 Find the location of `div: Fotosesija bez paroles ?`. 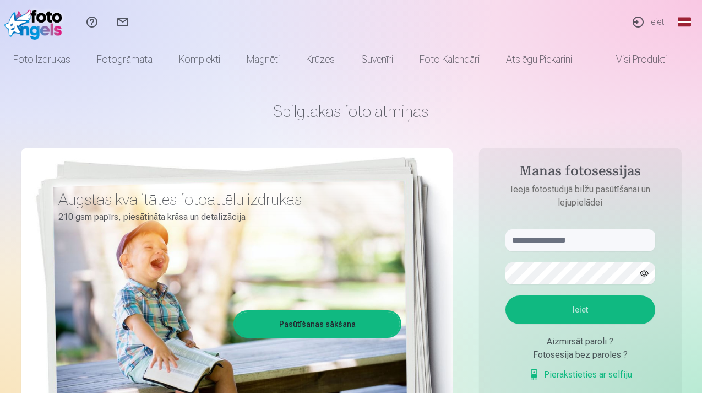

div: Fotosesija bez paroles ? is located at coordinates (581, 355).